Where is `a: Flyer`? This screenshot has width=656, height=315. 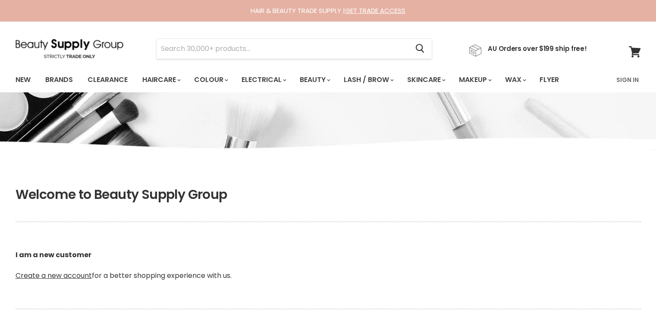 a: Flyer is located at coordinates (549, 80).